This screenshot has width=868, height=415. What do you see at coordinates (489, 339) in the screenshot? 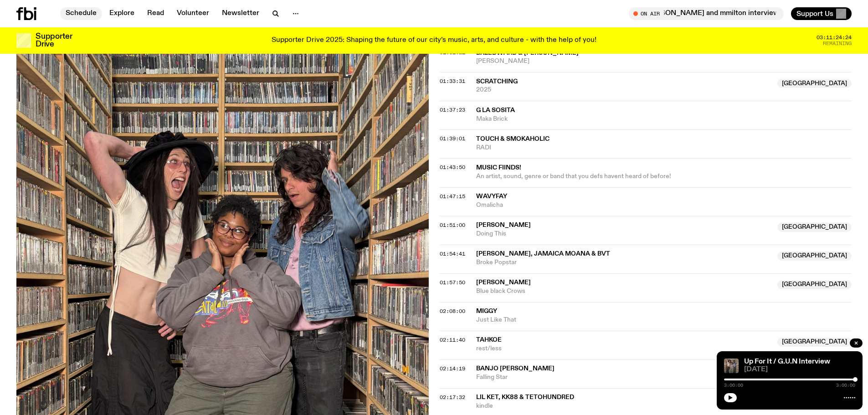
I see `span: Tahkoe` at bounding box center [489, 339].